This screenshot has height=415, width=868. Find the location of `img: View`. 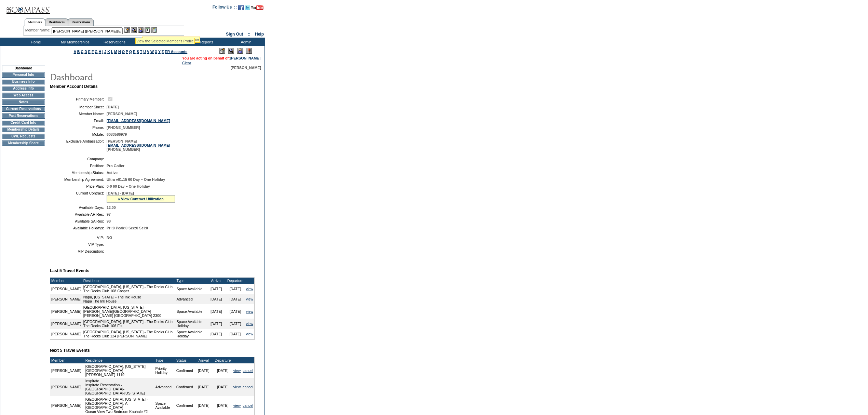

img: View is located at coordinates (134, 30).